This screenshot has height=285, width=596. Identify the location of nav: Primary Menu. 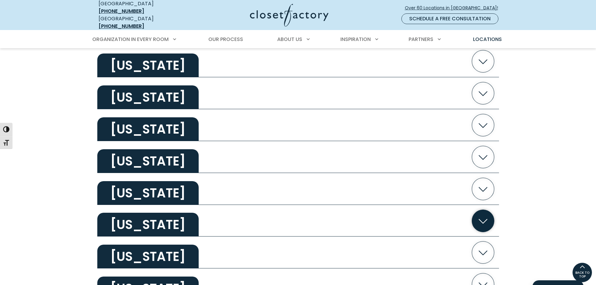
(298, 39).